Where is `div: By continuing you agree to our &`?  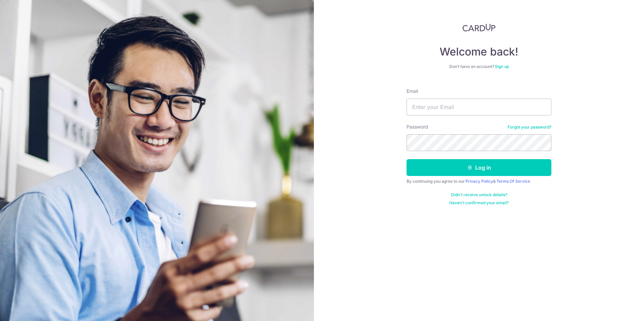 div: By continuing you agree to our & is located at coordinates (479, 181).